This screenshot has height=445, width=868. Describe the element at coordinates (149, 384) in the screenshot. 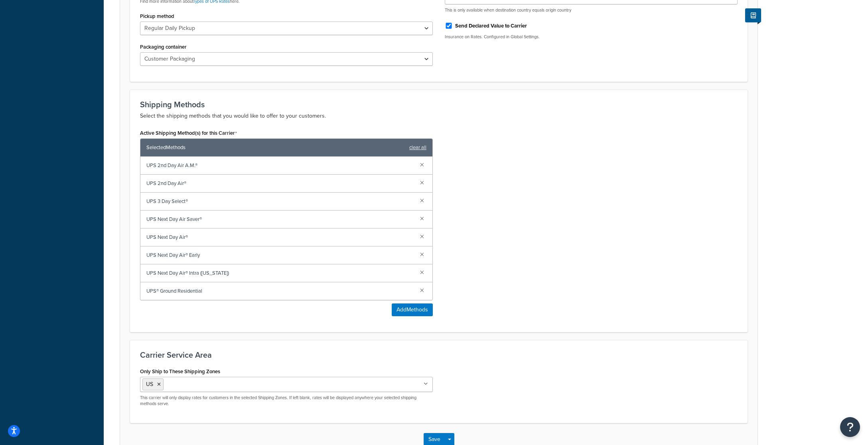

I see `span: US` at that location.